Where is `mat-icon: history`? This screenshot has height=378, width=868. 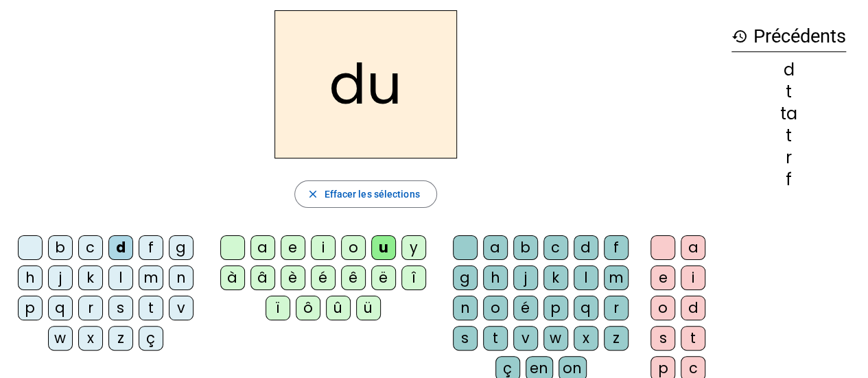
mat-icon: history is located at coordinates (740, 37).